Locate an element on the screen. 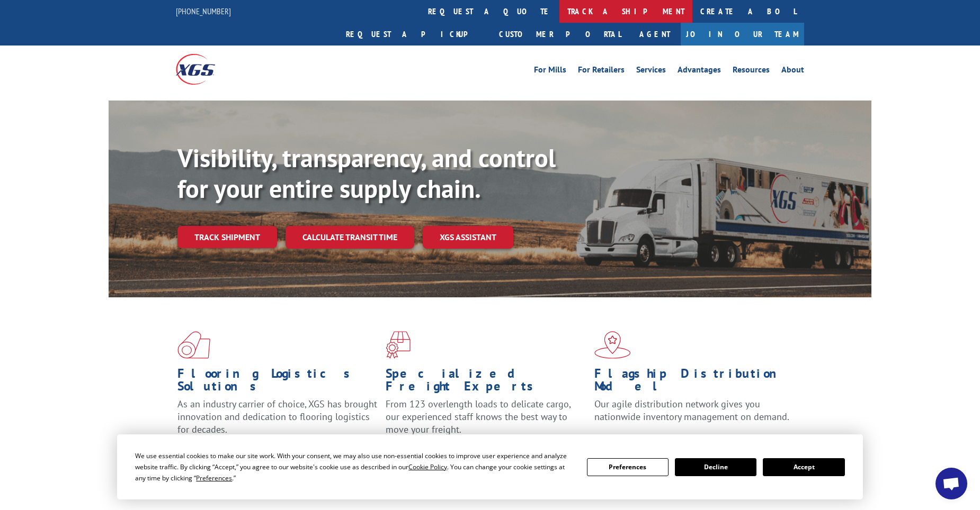 The width and height of the screenshot is (980, 510). img: xgs-icon-total-supply-chain-intelligence-red is located at coordinates (194, 345).